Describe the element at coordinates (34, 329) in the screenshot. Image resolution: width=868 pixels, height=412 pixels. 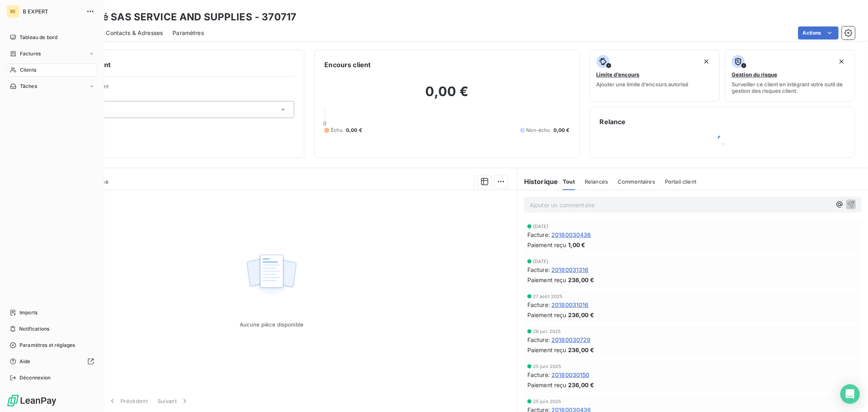
I see `span: Notifications` at that location.